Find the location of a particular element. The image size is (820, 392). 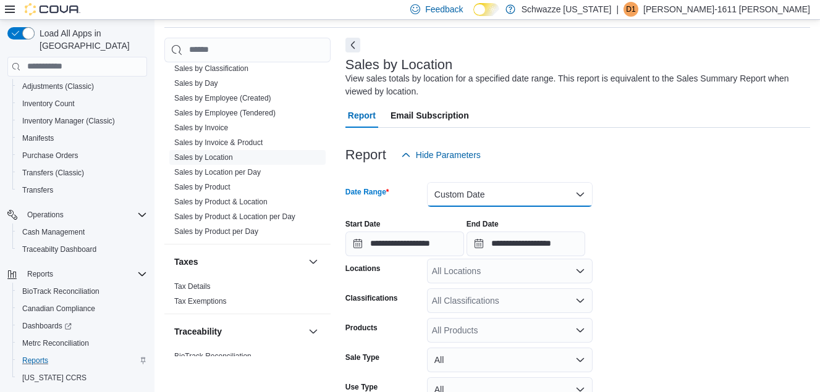

span: Cash Management is located at coordinates (82, 232).